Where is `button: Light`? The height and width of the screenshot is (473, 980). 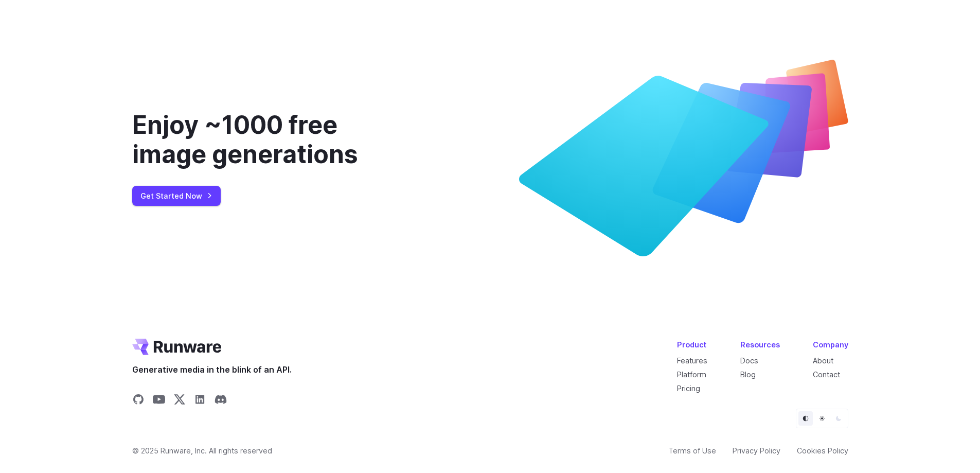 button: Light is located at coordinates (823, 419).